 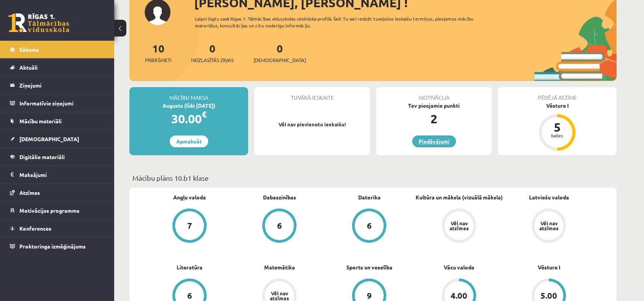 What do you see at coordinates (57, 67) in the screenshot?
I see `a: Aktuāli` at bounding box center [57, 67].